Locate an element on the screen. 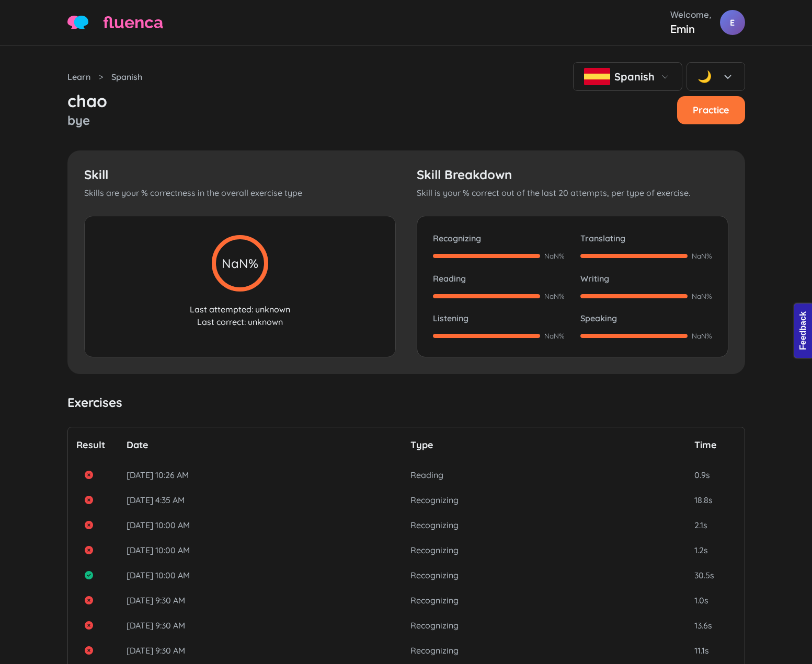 The image size is (812, 664). p: Last attempted: unknown is located at coordinates (240, 310).